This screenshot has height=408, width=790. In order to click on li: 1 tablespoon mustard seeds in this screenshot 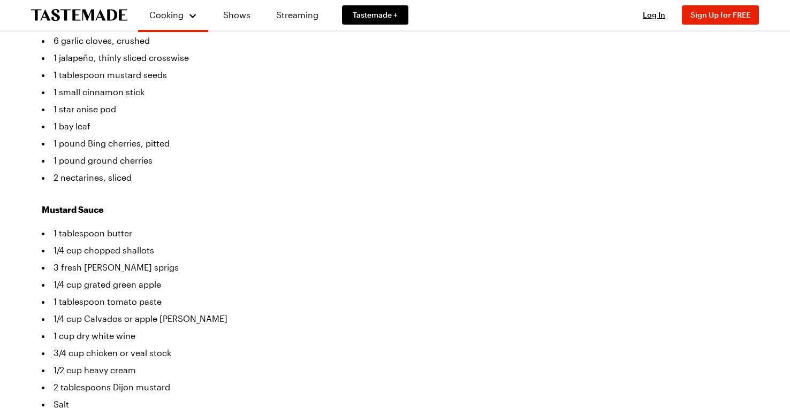, I will do `click(218, 75)`.